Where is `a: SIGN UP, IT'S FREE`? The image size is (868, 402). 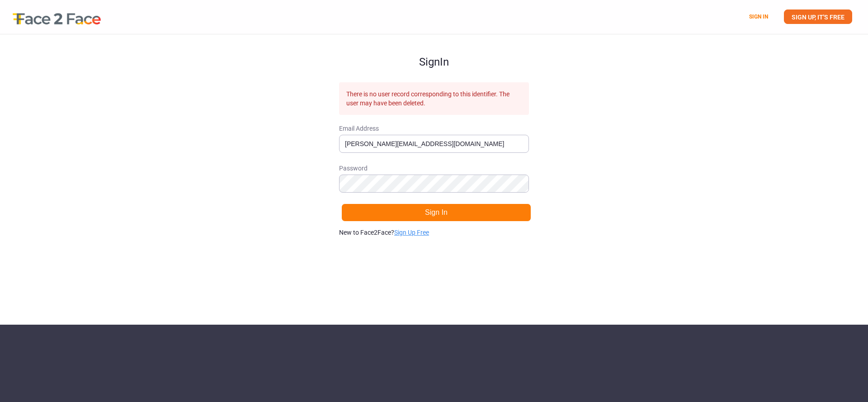 a: SIGN UP, IT'S FREE is located at coordinates (818, 17).